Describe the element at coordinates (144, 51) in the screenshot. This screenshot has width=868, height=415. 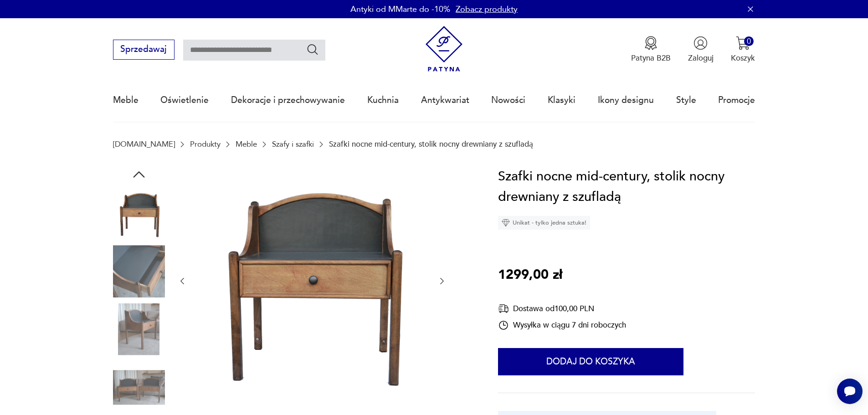
I see `a: Sprzedawaj` at that location.